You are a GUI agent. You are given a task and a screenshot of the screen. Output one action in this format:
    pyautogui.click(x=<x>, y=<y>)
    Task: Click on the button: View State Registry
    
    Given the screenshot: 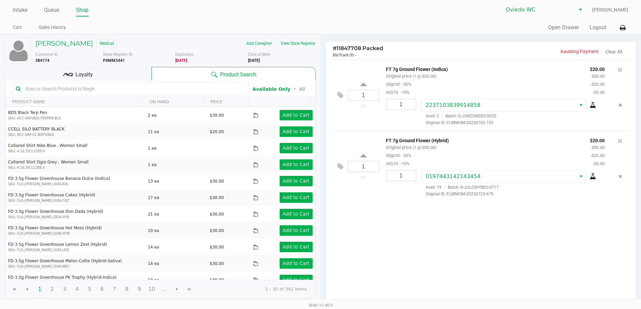 What is the action you would take?
    pyautogui.click(x=296, y=43)
    